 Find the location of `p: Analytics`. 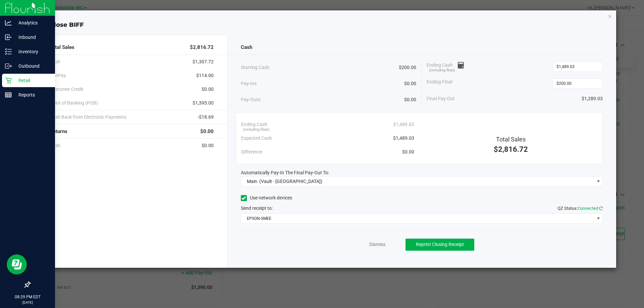

p: Analytics is located at coordinates (32, 23).